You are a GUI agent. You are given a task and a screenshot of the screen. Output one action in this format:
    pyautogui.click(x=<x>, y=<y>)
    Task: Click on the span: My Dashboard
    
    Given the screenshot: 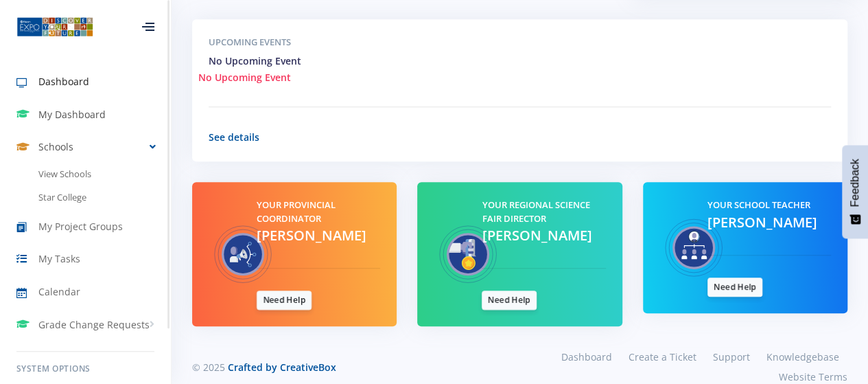 What is the action you would take?
    pyautogui.click(x=72, y=114)
    